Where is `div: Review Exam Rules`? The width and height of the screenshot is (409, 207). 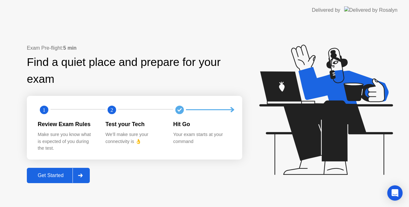 div: Review Exam Rules is located at coordinates (66, 124).